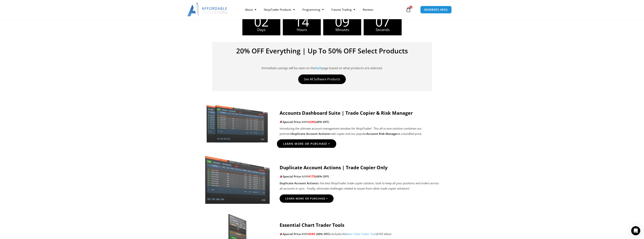  I want to click on span: Days, so click(261, 30).